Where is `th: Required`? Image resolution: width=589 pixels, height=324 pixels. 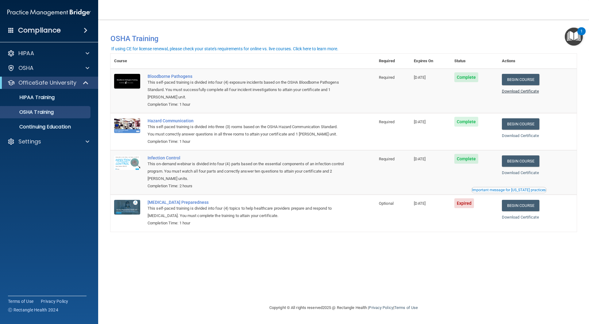 th: Required is located at coordinates (393, 61).